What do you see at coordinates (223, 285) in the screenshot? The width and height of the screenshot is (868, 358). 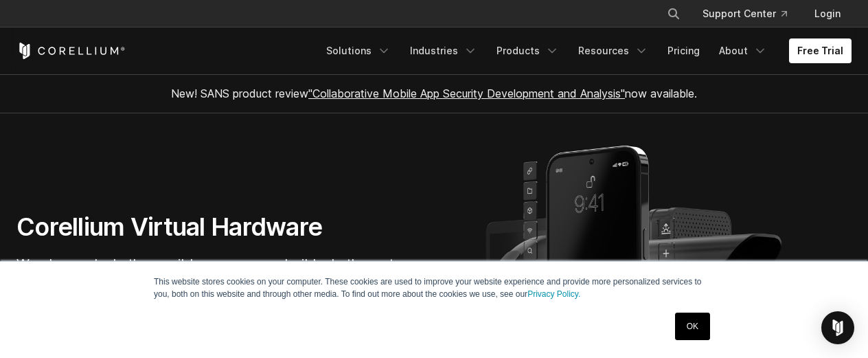 I see `p: We changed what's possible, so you can build what's next. Virtual devices for iOS, Android, and A...` at bounding box center [223, 285].